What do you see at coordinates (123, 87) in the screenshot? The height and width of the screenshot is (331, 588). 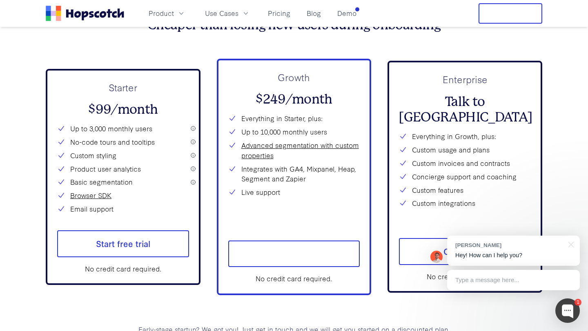 I see `p: Starter` at bounding box center [123, 87].